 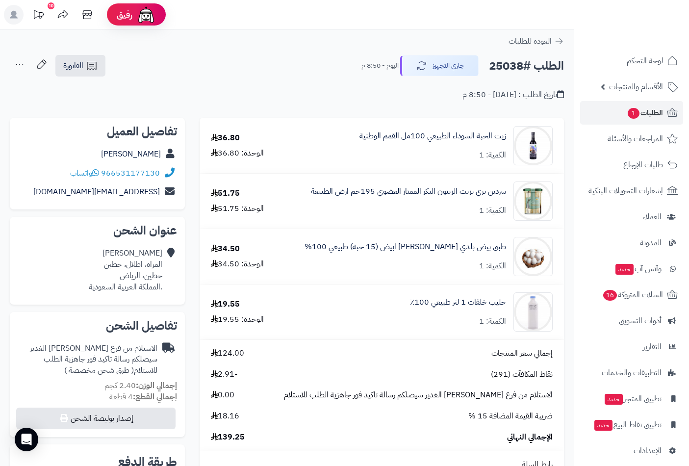 What do you see at coordinates (632, 373) in the screenshot?
I see `span: التطبيقات والخدمات` at bounding box center [632, 373].